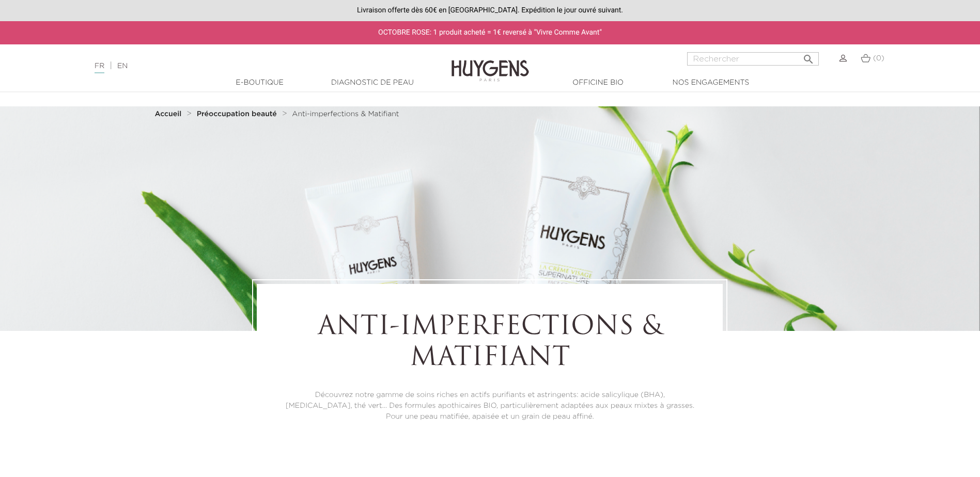 Image resolution: width=980 pixels, height=477 pixels. Describe the element at coordinates (373, 83) in the screenshot. I see `a: Diagnostic de peau` at that location.